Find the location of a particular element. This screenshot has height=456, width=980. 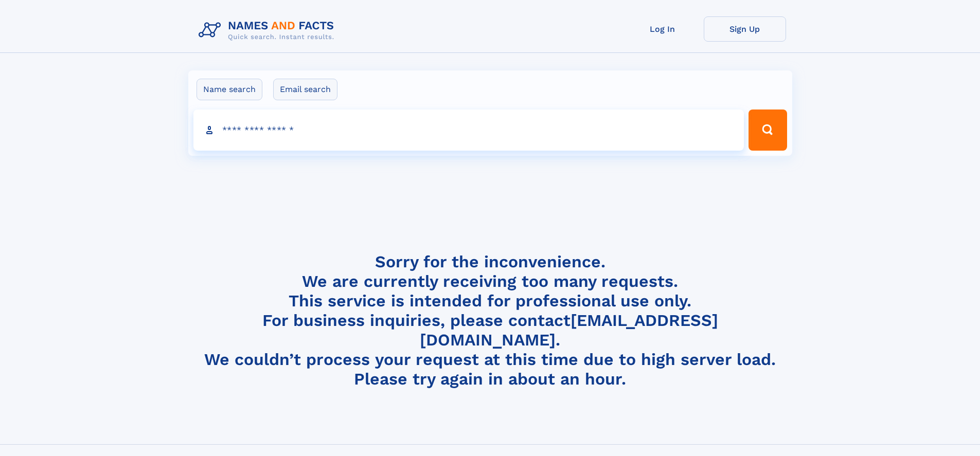

h4: Sorry for the inconvenience. We are currently receiving too many requests. This service is intend... is located at coordinates (491, 320).